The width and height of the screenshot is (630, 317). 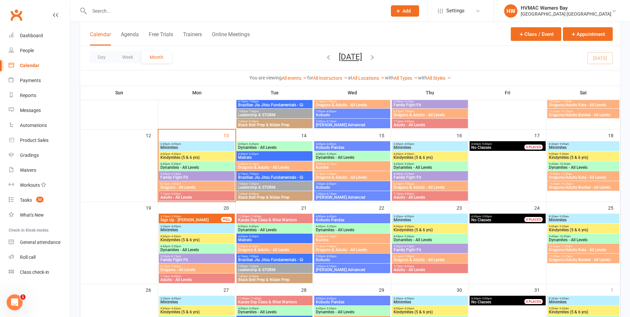 I want to click on button: Month, so click(x=156, y=57).